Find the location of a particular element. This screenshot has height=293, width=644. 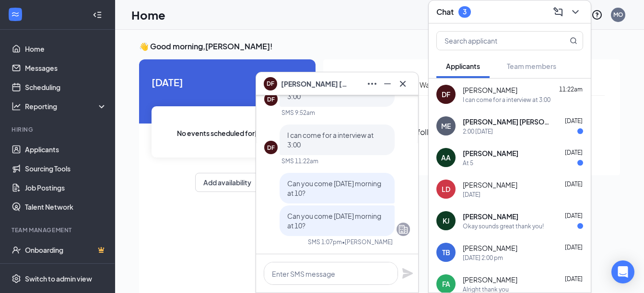

div: Open Intercom Messenger is located at coordinates (623, 272).